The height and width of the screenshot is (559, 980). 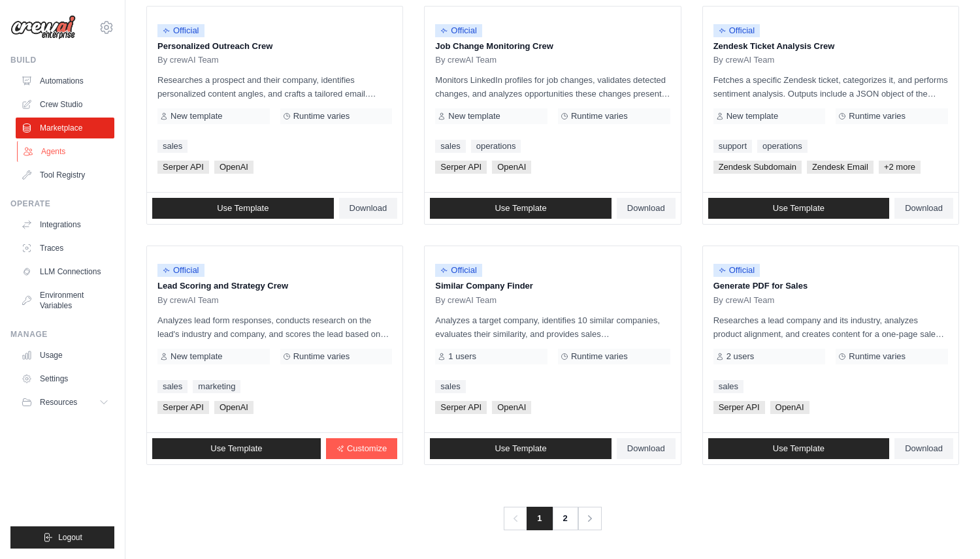 I want to click on a: Agents, so click(x=66, y=151).